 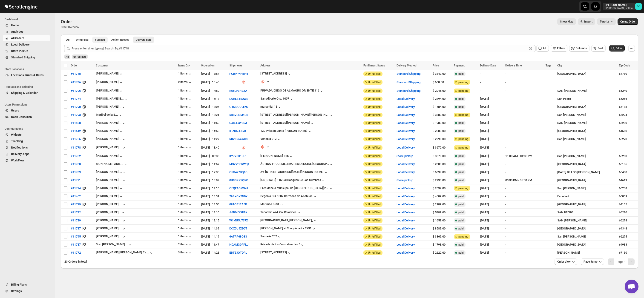 What do you see at coordinates (270, 204) in the screenshot?
I see `div: Marimba 9531` at bounding box center [270, 204].